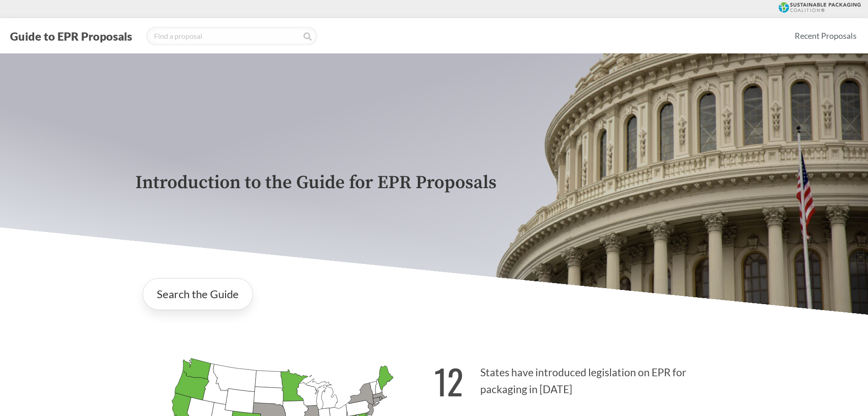  Describe the element at coordinates (826, 35) in the screenshot. I see `a: Recent Proposals` at that location.